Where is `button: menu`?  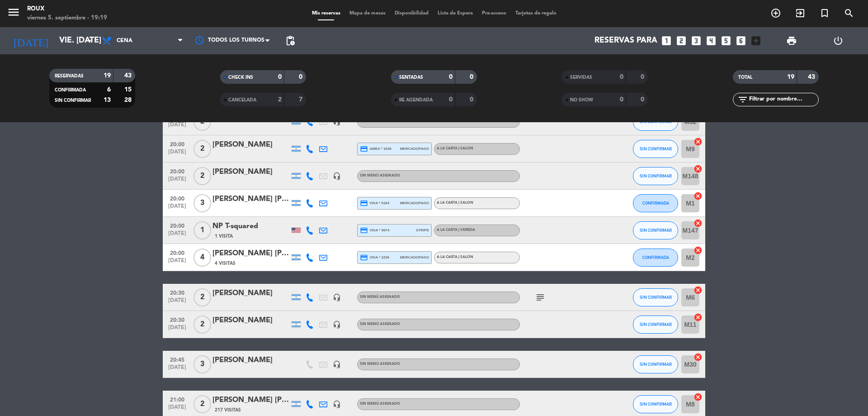
button: menu is located at coordinates (14, 14).